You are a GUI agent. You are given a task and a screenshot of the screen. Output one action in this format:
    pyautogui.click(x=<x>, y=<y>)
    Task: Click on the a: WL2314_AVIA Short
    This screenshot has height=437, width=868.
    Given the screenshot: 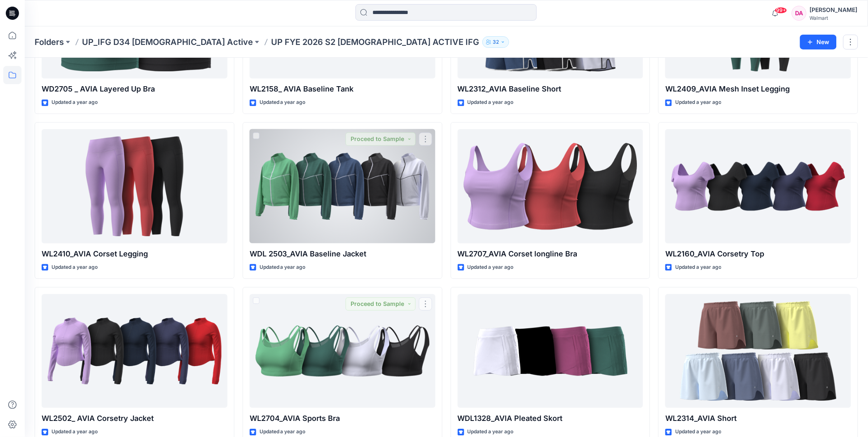 What is the action you would take?
    pyautogui.click(x=758, y=350)
    